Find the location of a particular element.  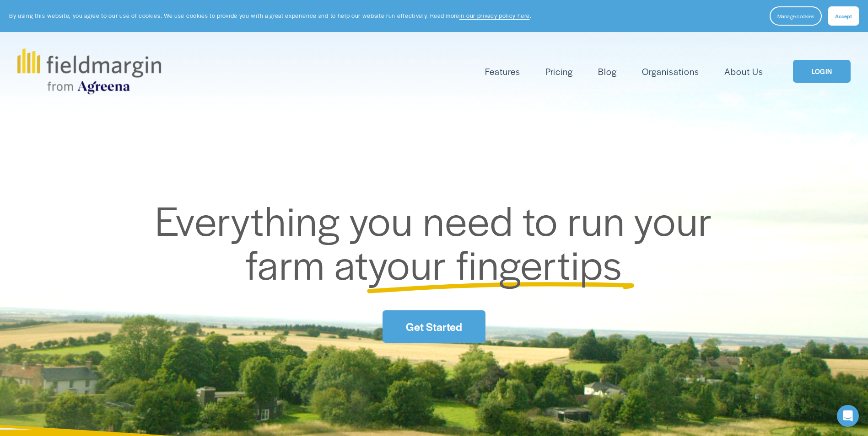

p: By using this website, you agree to our use of cookies. We use cookies to provide you with a grea... is located at coordinates (270, 15).